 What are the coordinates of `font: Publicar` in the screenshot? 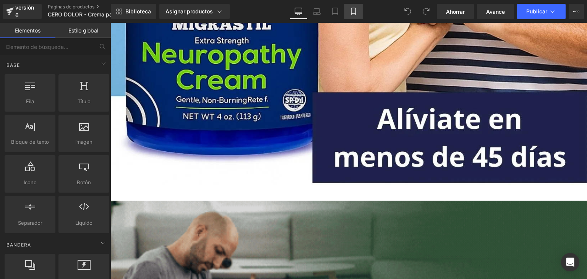 It's located at (536, 11).